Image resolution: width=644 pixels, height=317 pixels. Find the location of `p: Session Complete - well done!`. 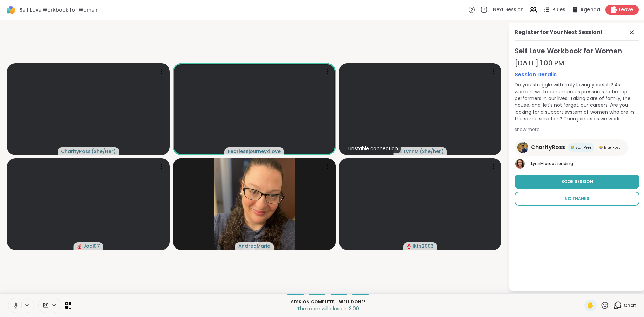

p: Session Complete - well done! is located at coordinates (327, 302).